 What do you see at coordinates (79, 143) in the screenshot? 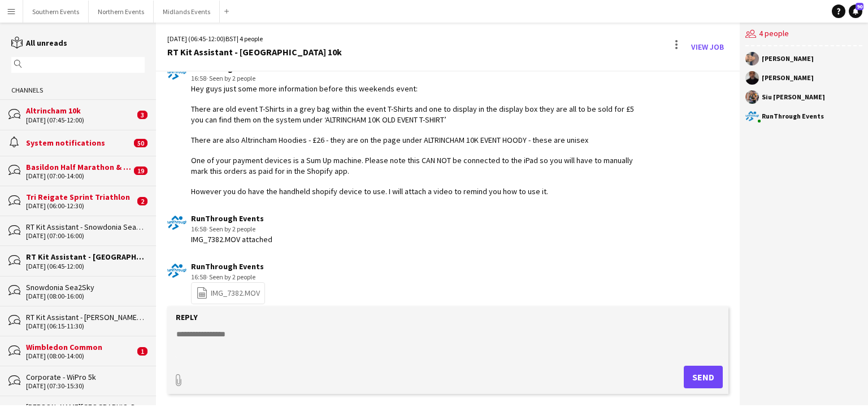
I see `div: System notifications` at bounding box center [79, 143].